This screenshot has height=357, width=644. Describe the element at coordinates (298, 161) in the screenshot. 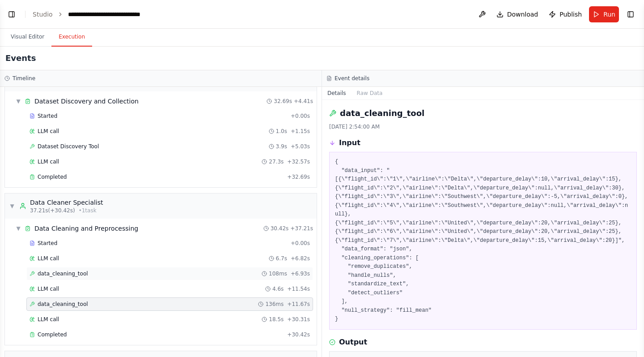

I see `span: + 32.57s` at that location.